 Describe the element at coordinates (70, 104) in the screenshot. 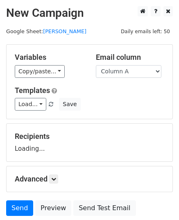

I see `button: Save` at that location.